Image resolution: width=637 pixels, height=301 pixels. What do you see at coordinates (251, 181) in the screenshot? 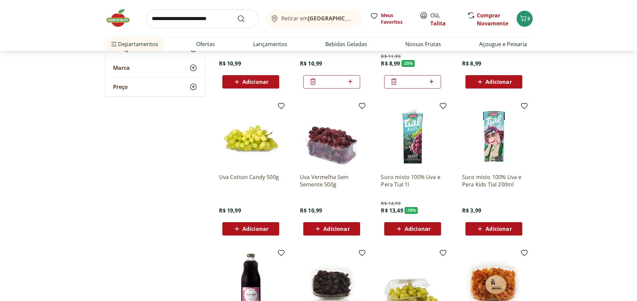
I see `p: Uva Cotton Candy 500g` at bounding box center [251, 181].